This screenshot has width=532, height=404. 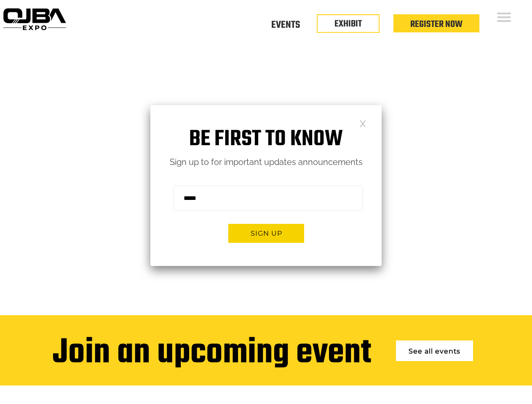 I want to click on p: Sign up to for important updates announcements, so click(x=266, y=162).